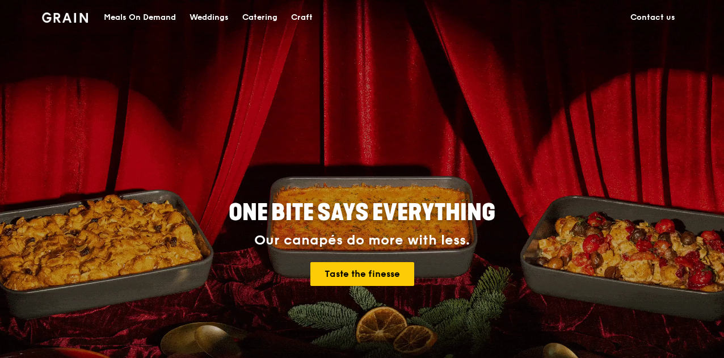 This screenshot has height=358, width=724. Describe the element at coordinates (362, 213) in the screenshot. I see `span: ONE BITE SAYS EVERYTHING` at that location.